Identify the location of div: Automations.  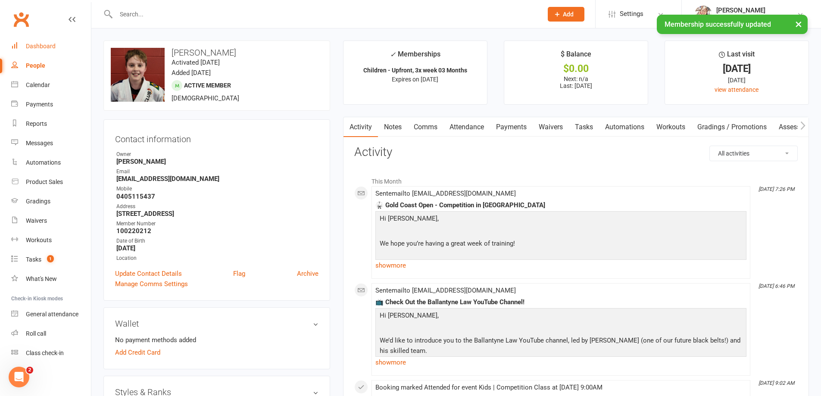
(43, 162).